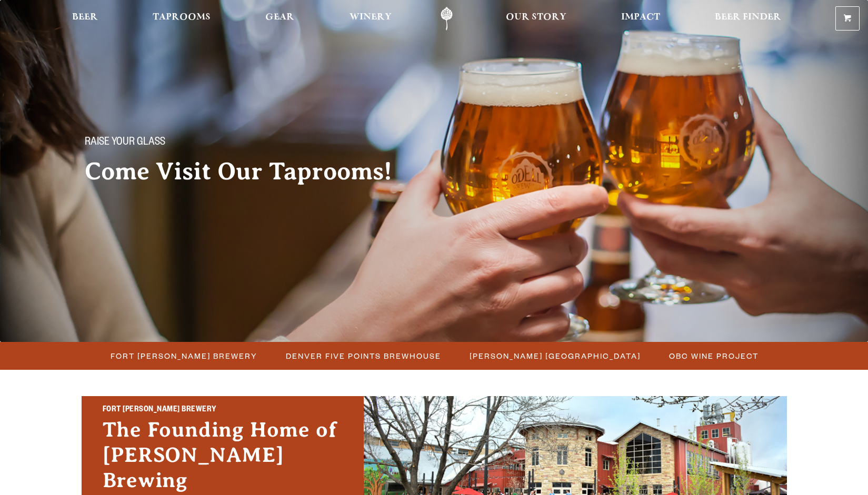 The image size is (868, 495). Describe the element at coordinates (748, 18) in the screenshot. I see `a: Beer Finder` at that location.